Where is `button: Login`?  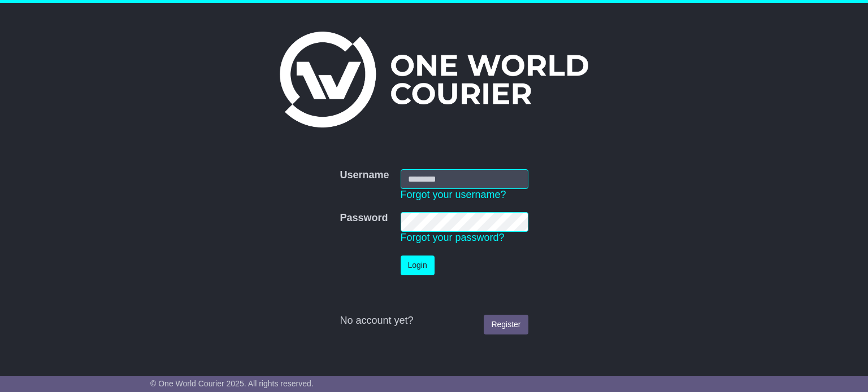 button: Login is located at coordinates (418, 265).